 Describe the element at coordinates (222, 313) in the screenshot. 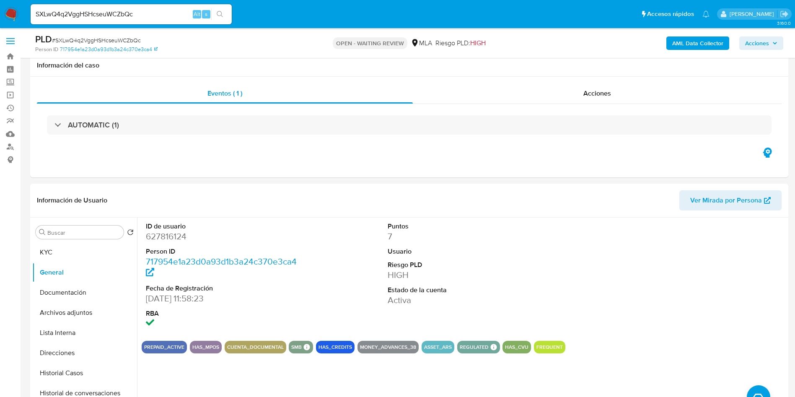

I see `dt: RBA` at that location.